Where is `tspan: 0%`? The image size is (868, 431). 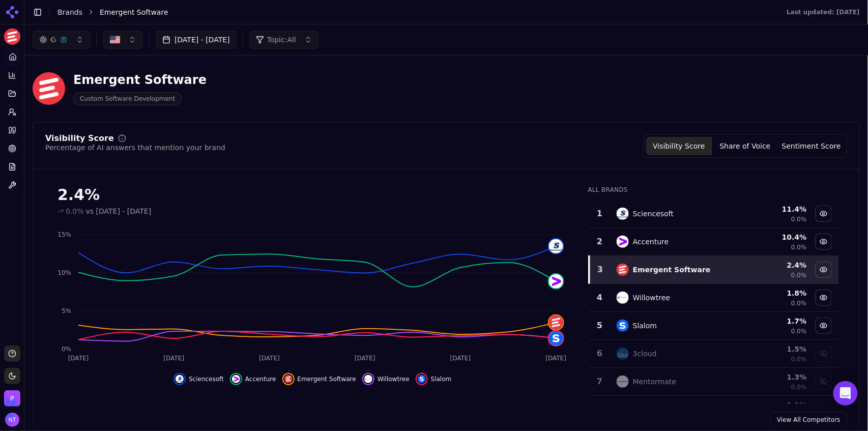 tspan: 0% is located at coordinates (66, 349).